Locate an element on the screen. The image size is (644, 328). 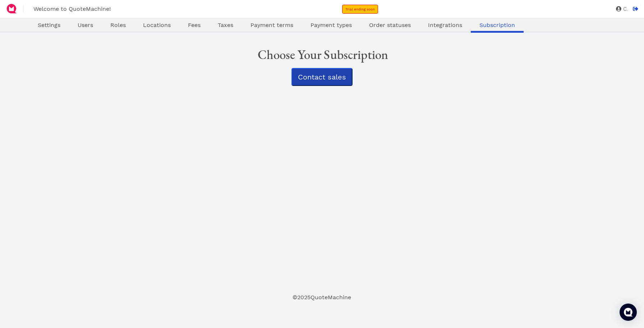
span: Payment types is located at coordinates (331, 25).